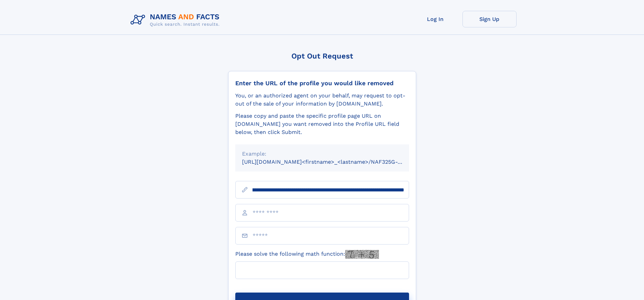  I want to click on div: Example:, so click(322, 154).